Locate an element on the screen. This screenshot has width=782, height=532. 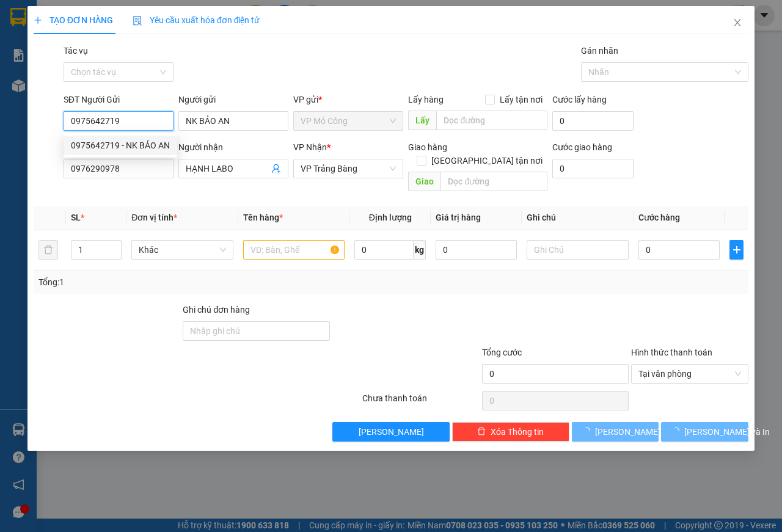
span: Khác is located at coordinates (182, 250).